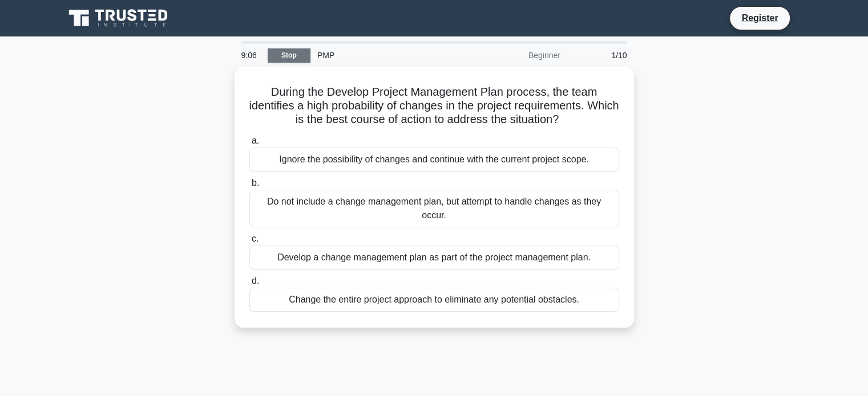 The height and width of the screenshot is (396, 868). I want to click on a: Register, so click(760, 18).